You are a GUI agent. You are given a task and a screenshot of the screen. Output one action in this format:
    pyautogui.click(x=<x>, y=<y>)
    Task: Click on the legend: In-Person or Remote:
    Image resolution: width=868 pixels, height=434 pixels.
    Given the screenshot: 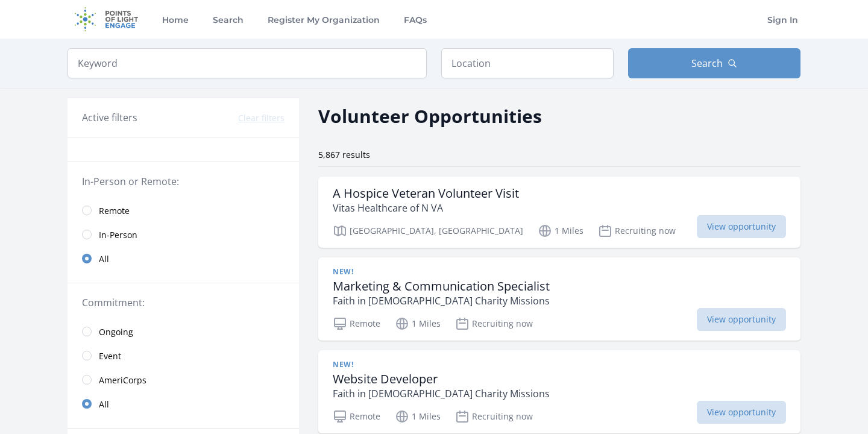 What is the action you would take?
    pyautogui.click(x=183, y=181)
    